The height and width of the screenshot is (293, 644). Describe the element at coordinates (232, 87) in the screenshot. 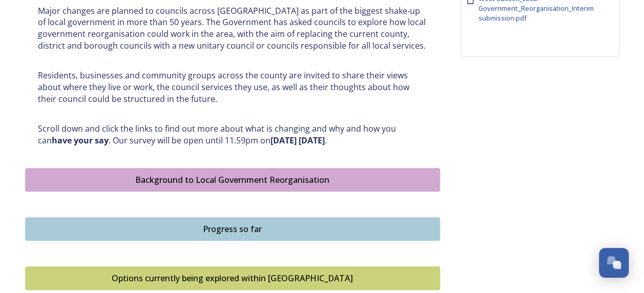

I see `p: Residents, businesses and community groups across the county are invited to share their views abo...` at that location.